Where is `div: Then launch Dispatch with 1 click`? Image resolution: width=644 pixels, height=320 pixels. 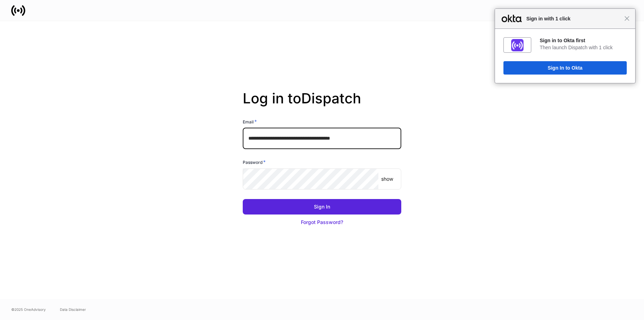
div: Then launch Dispatch with 1 click is located at coordinates (583, 48).